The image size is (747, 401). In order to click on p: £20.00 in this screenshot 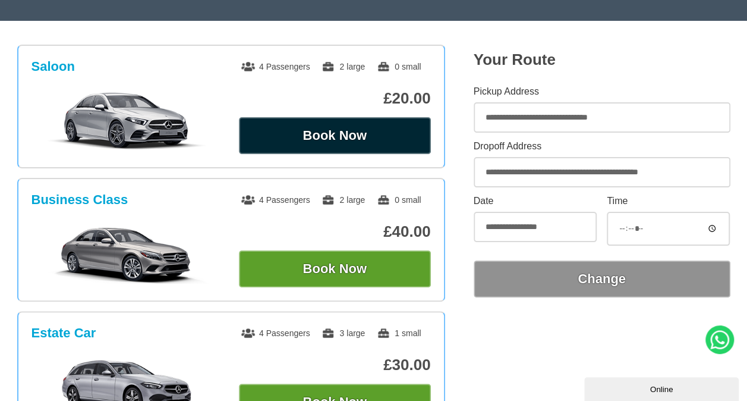, I will do `click(335, 98)`.